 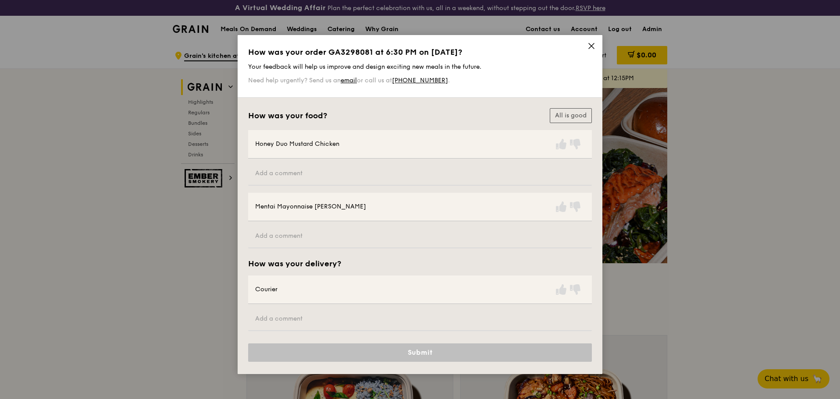 I want to click on h2: How was your food?, so click(x=288, y=116).